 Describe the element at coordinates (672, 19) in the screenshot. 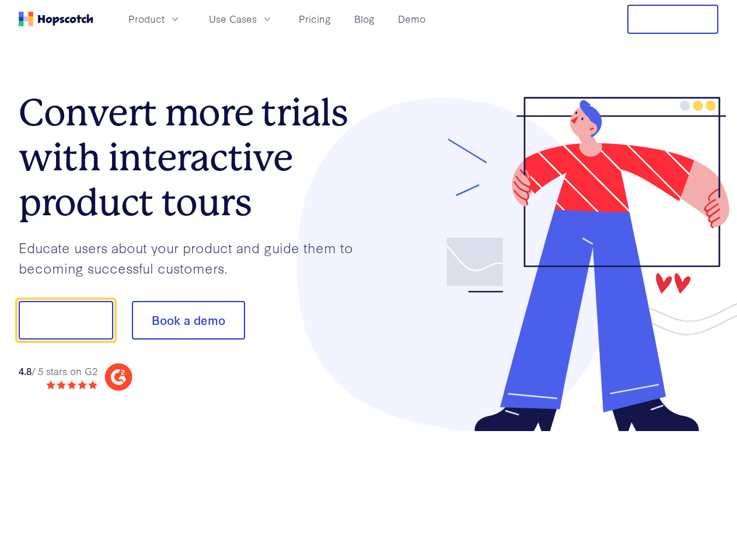

I see `a: Free Trial` at that location.